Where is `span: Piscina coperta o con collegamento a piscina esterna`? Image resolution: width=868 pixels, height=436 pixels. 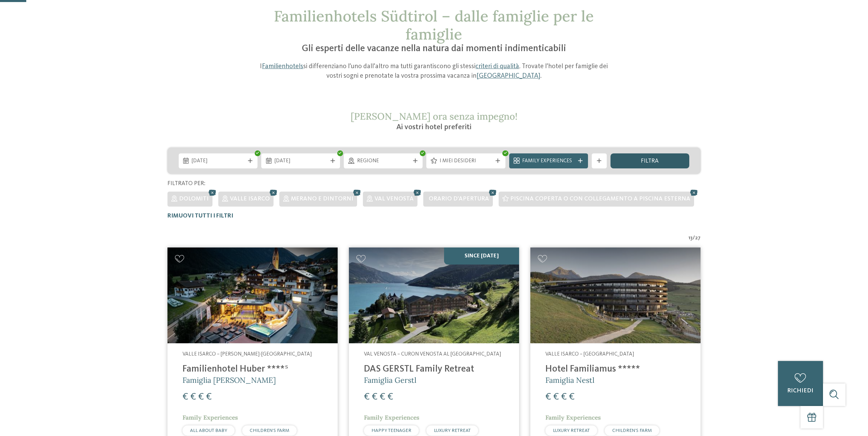 span: Piscina coperta o con collegamento a piscina esterna is located at coordinates (600, 199).